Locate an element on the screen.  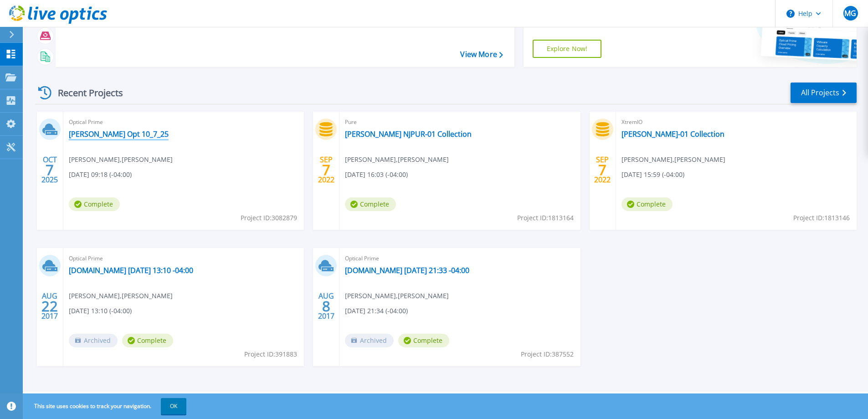
span: This site uses cookies to track your navigation. is located at coordinates (106, 406).